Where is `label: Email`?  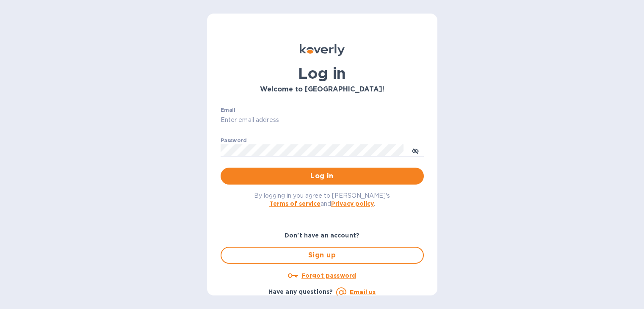 label: Email is located at coordinates (228, 110).